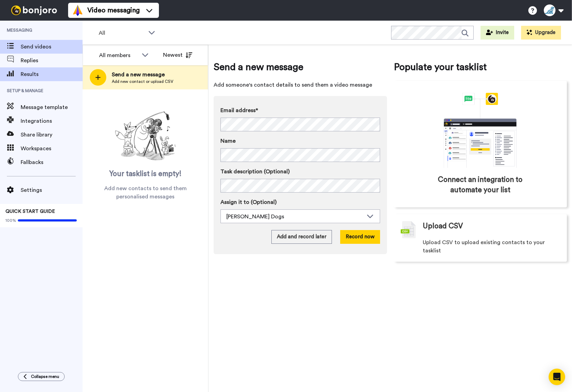 The height and width of the screenshot is (392, 572). Describe the element at coordinates (51, 135) in the screenshot. I see `span: Share library` at that location.